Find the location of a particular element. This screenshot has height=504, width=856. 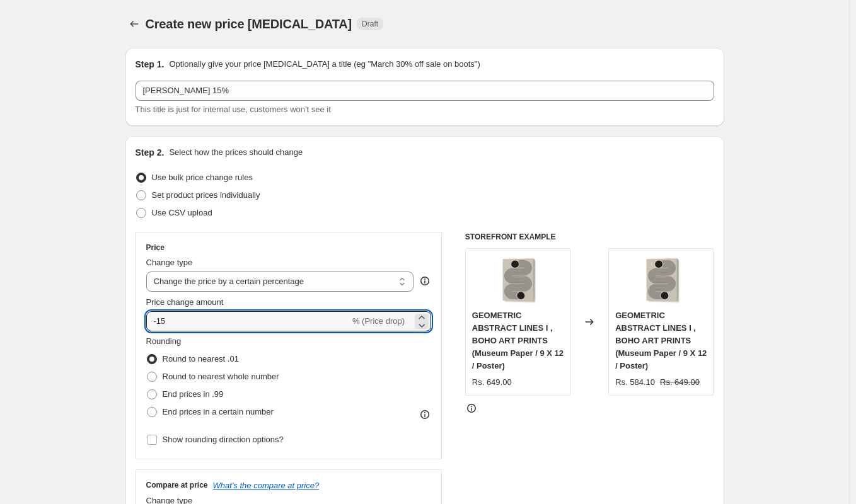

i: What's the compare at price? is located at coordinates (266, 485).